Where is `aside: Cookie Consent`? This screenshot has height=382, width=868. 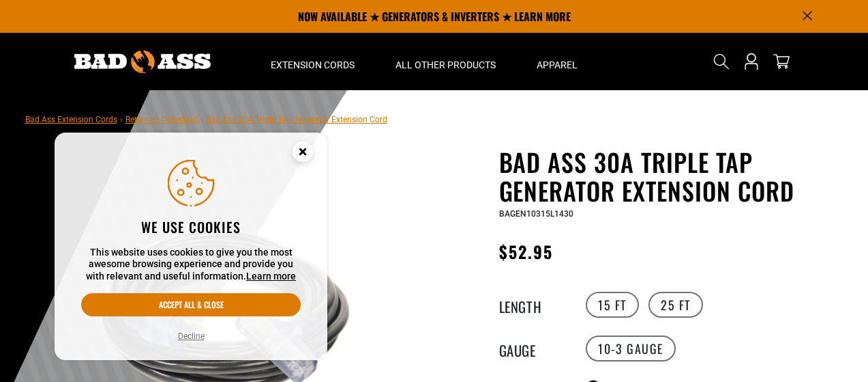 aside: Cookie Consent is located at coordinates (191, 247).